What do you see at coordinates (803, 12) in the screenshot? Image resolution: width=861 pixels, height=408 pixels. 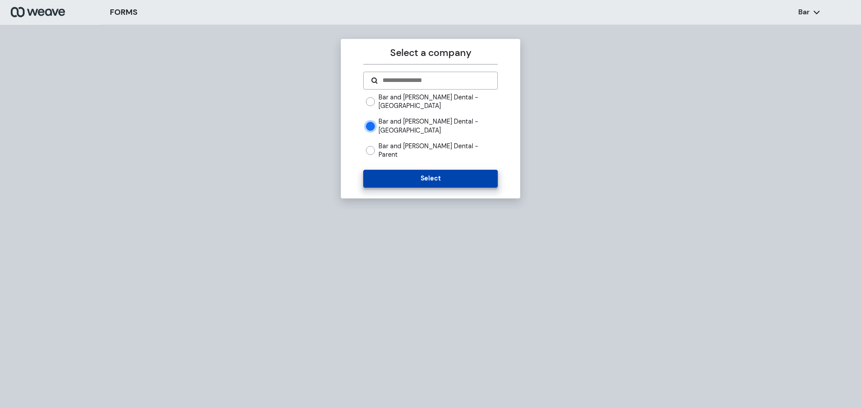 I see `p: Bar` at bounding box center [803, 12].